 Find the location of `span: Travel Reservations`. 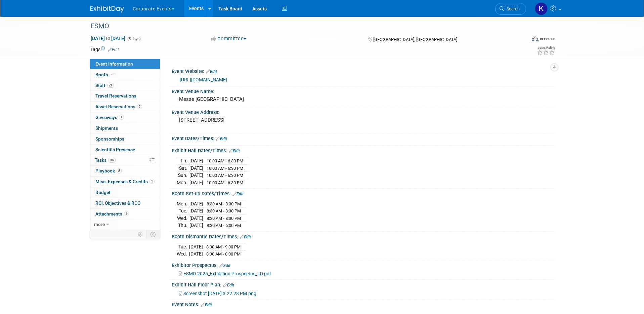

span: Travel Reservations is located at coordinates (116, 96).